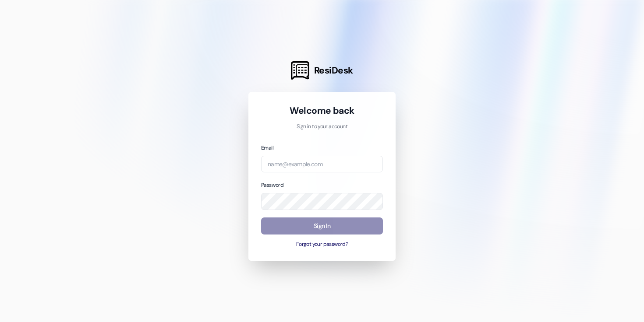  What do you see at coordinates (322, 245) in the screenshot?
I see `button: Forgot your password?` at bounding box center [322, 245].